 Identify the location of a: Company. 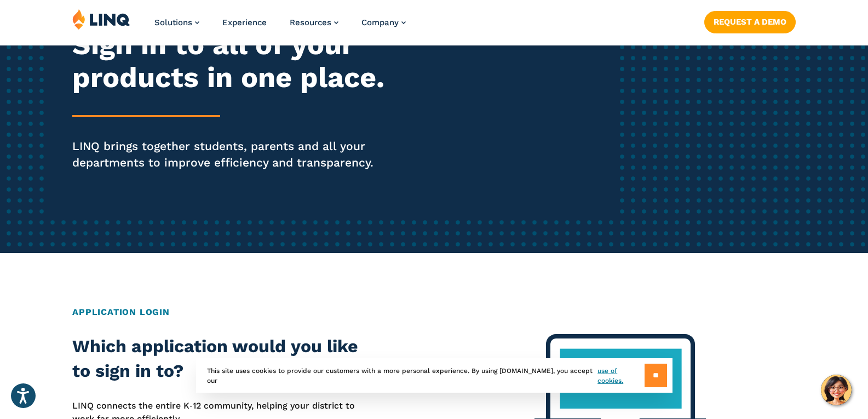
(383, 23).